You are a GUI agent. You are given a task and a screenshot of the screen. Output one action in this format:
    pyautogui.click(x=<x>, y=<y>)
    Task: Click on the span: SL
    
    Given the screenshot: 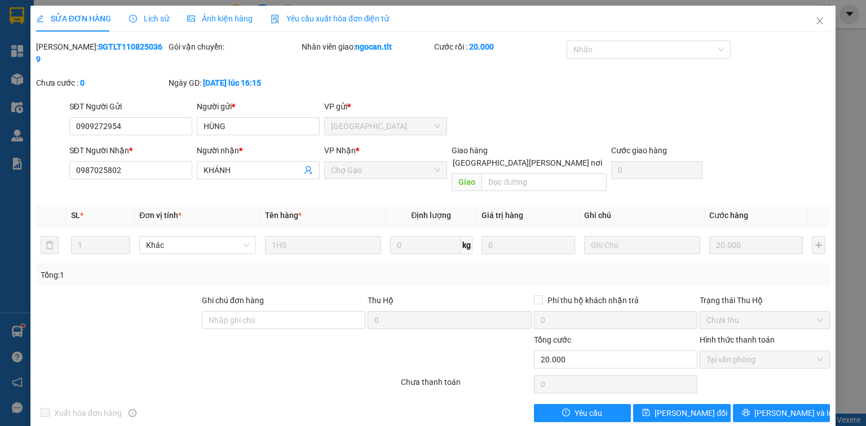 What is the action you would take?
    pyautogui.click(x=76, y=215)
    